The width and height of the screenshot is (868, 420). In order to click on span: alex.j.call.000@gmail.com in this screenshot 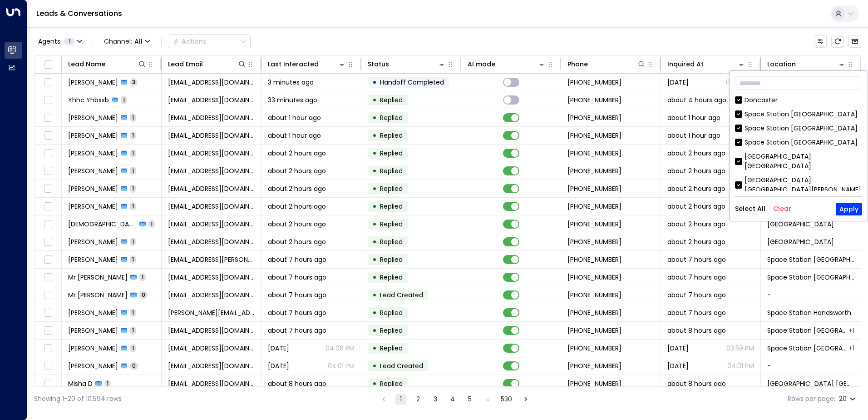, I will do `click(211, 330)`.